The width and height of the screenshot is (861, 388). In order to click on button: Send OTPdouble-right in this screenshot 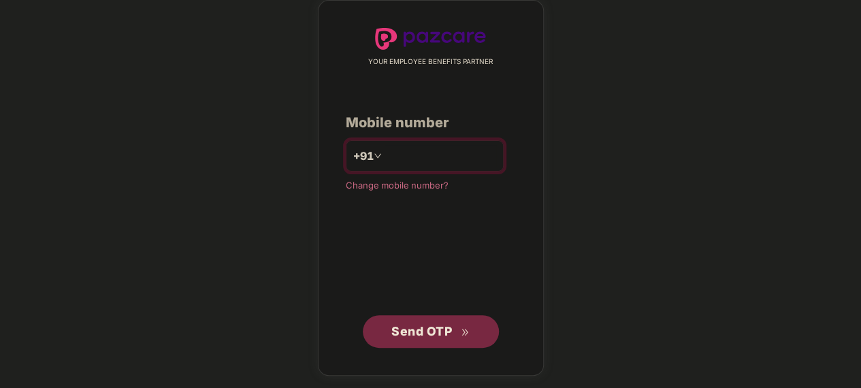, I will do `click(431, 332)`.